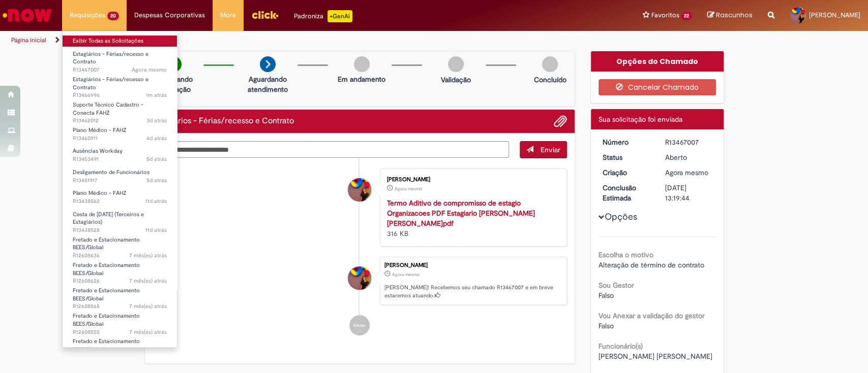  What do you see at coordinates (148, 281) in the screenshot?
I see `time: 04/02/2025 17:27:07` at bounding box center [148, 281].